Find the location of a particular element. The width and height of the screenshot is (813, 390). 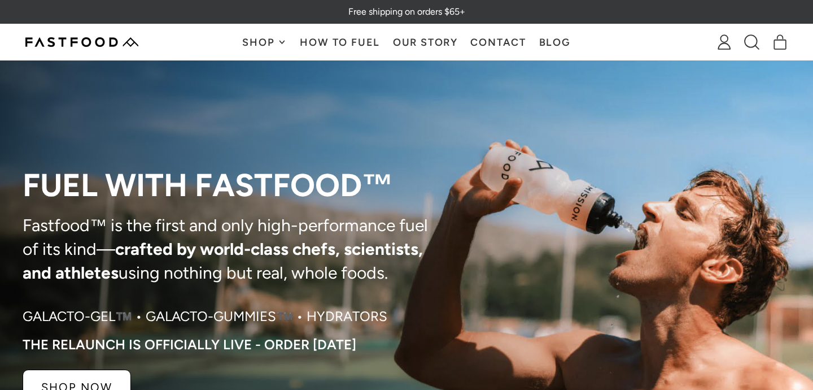

button: Shop is located at coordinates (265, 42).